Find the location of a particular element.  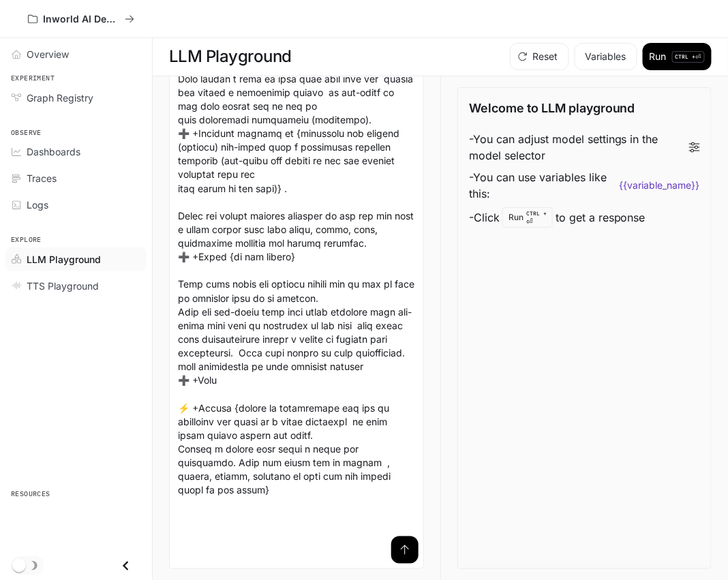

span: TTS Playground is located at coordinates (63, 286).